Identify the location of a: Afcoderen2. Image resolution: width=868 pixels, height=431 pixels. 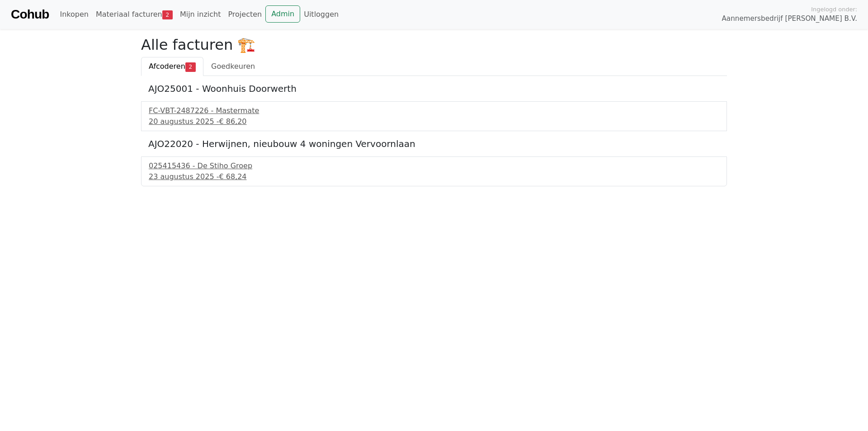
(172, 66).